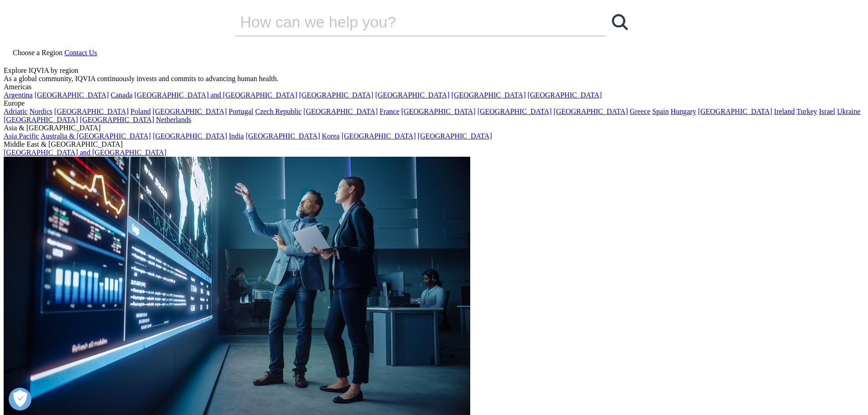 The width and height of the screenshot is (868, 415). Describe the element at coordinates (434, 79) in the screenshot. I see `div: As a global community, IQVIA continuously invests and commits to advancing human health.` at that location.